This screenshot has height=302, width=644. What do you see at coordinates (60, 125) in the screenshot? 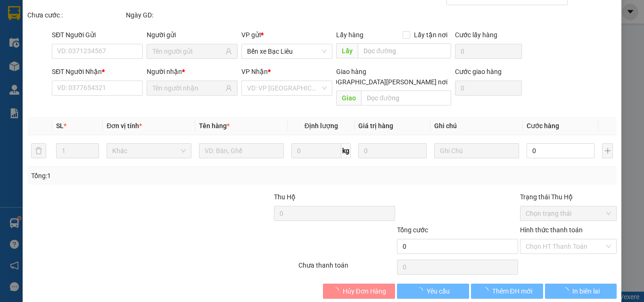
I see `span: SL` at bounding box center [60, 125].